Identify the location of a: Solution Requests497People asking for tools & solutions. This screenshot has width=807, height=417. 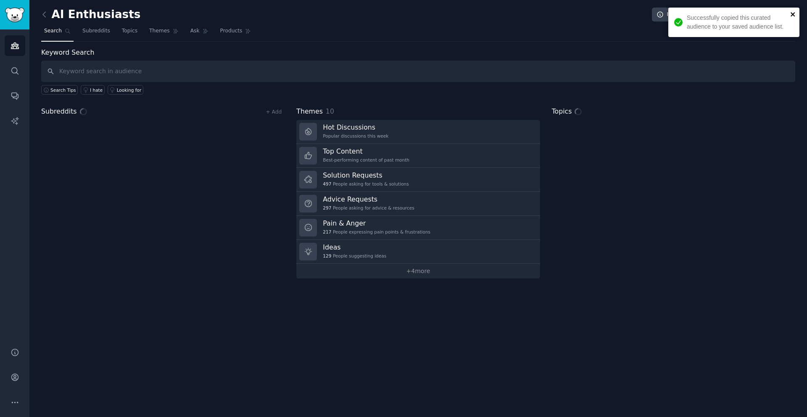
(418, 180).